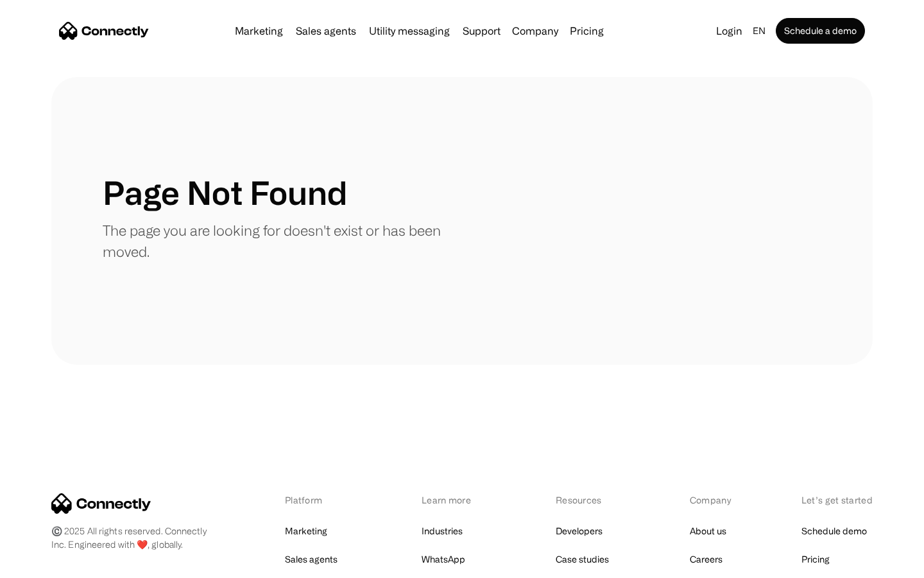  What do you see at coordinates (444, 559) in the screenshot?
I see `a: WhatsApp` at bounding box center [444, 559].